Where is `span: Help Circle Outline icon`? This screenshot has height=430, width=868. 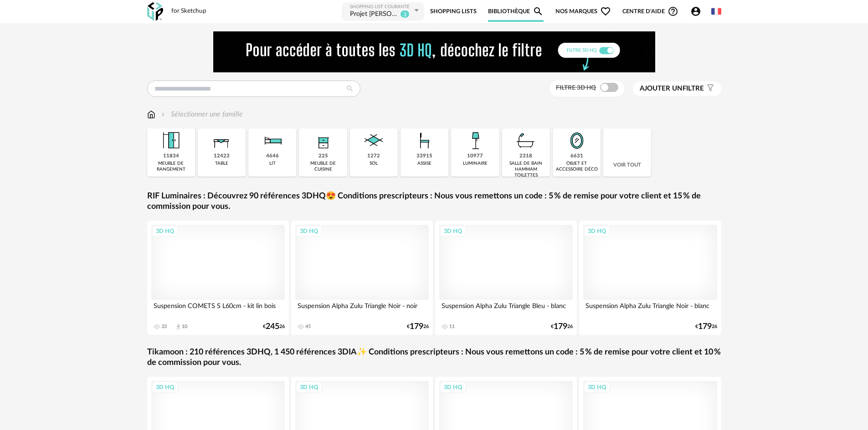 span: Help Circle Outline icon is located at coordinates (673, 11).